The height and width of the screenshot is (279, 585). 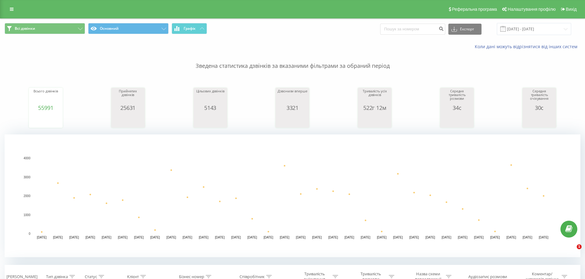 What do you see at coordinates (457, 97) in the screenshot?
I see `div: Середня тривалість розмови` at bounding box center [457, 97].